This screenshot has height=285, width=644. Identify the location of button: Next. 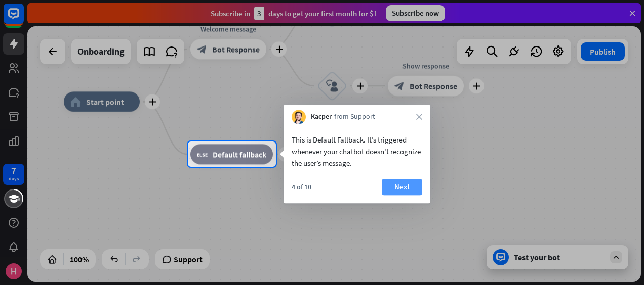
(402, 187).